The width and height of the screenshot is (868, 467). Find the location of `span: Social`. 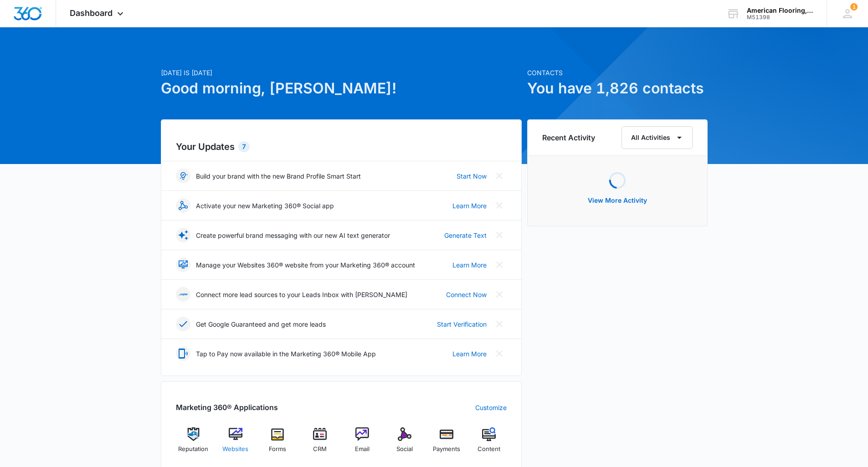

span: Social is located at coordinates (405, 449).